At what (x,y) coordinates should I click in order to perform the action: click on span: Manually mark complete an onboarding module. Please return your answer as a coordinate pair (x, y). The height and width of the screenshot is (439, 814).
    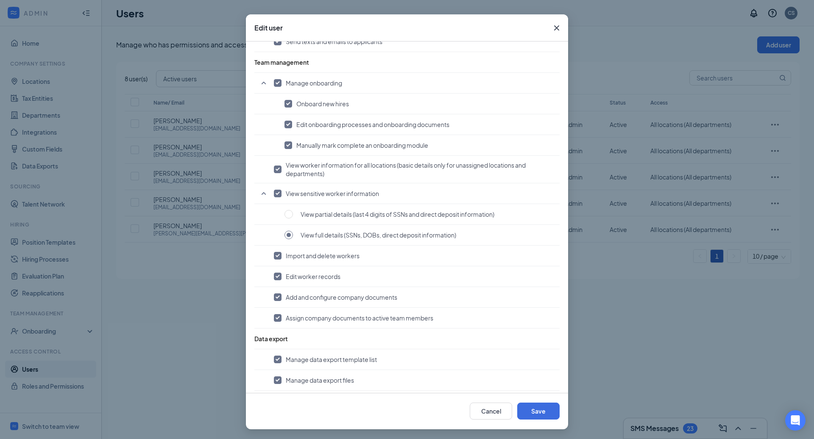
    Looking at the image, I should click on (362, 145).